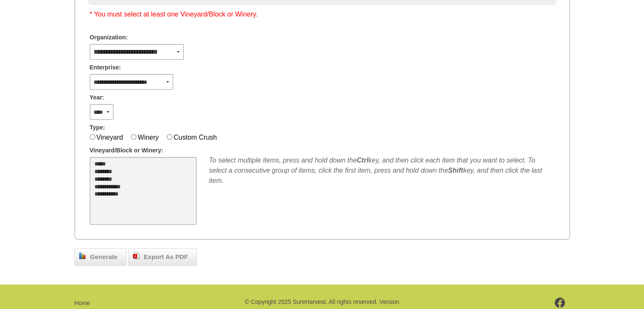 This screenshot has width=644, height=309. Describe the element at coordinates (82, 303) in the screenshot. I see `a: Home` at that location.